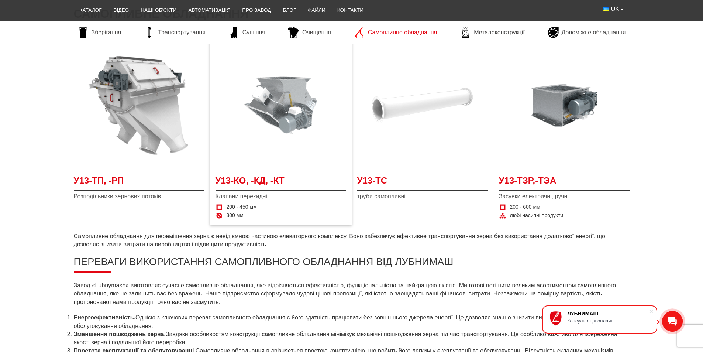  I want to click on span: Самоплинне обладнання, so click(402, 32).